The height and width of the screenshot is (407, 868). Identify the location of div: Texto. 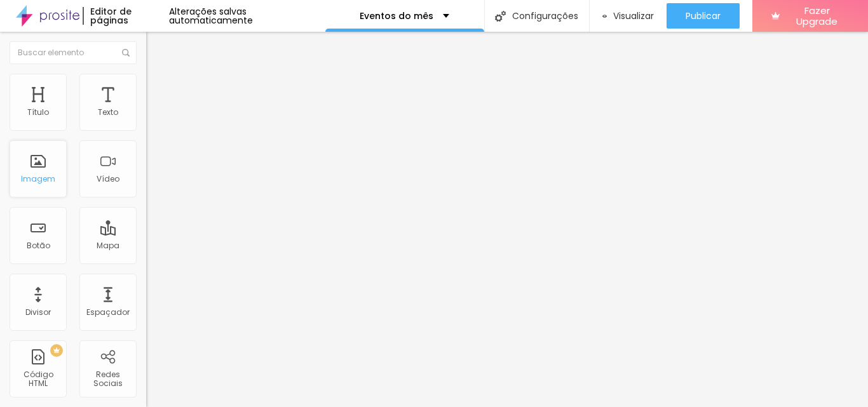
(108, 112).